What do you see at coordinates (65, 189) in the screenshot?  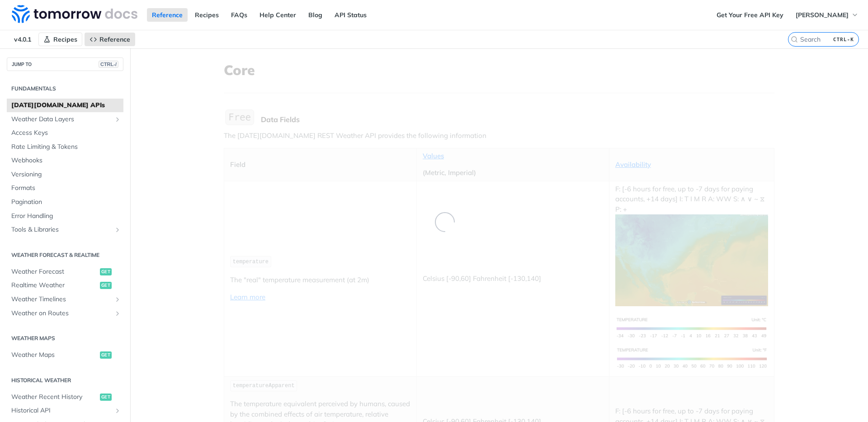 I see `a: Formats` at bounding box center [65, 189].